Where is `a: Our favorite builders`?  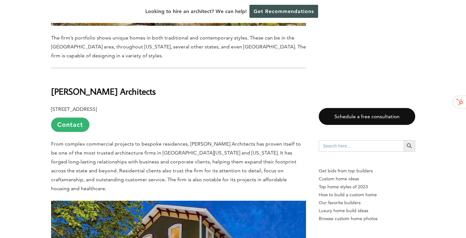
a: Our favorite builders is located at coordinates (367, 203).